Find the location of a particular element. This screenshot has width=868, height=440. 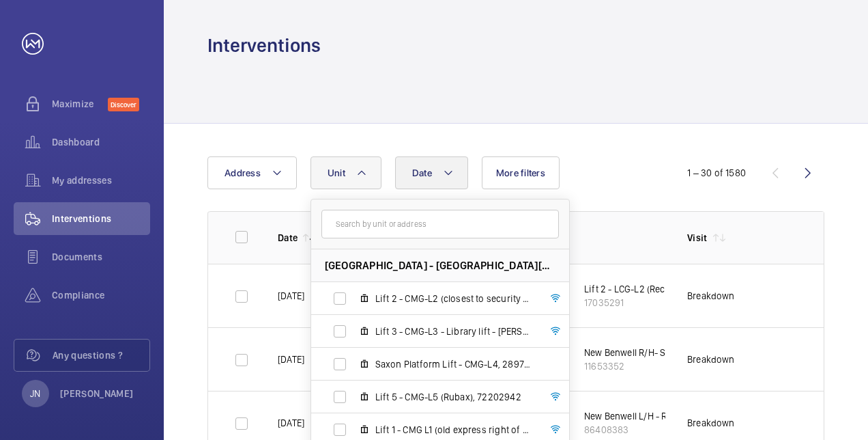

h1: Interventions is located at coordinates (264, 45).